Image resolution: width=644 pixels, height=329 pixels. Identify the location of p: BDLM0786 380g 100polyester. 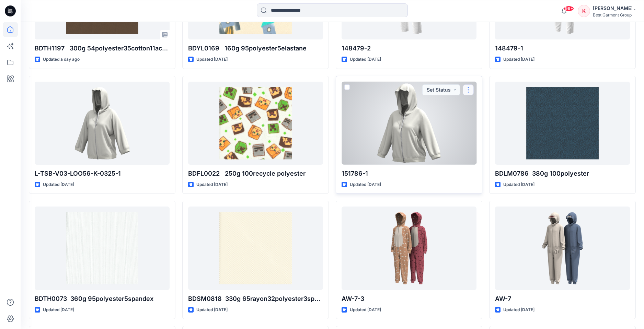
(563, 174).